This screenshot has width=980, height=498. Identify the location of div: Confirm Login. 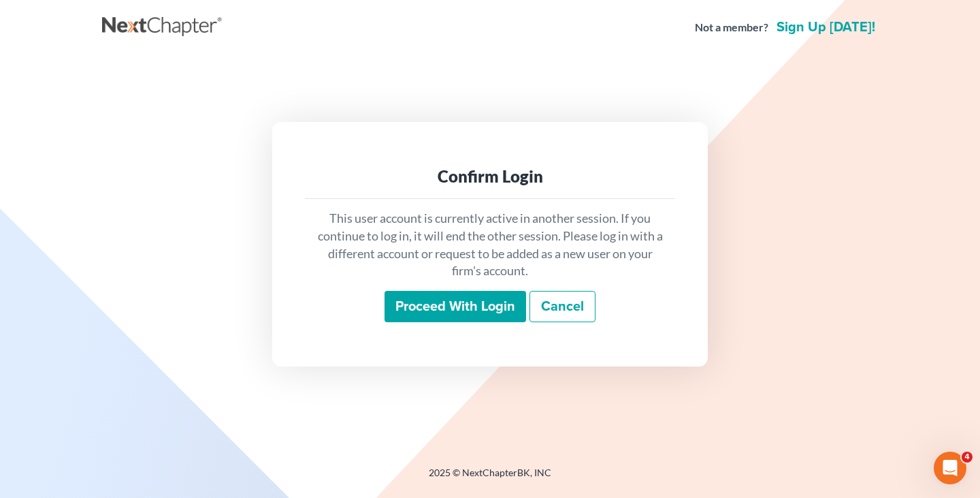
(490, 176).